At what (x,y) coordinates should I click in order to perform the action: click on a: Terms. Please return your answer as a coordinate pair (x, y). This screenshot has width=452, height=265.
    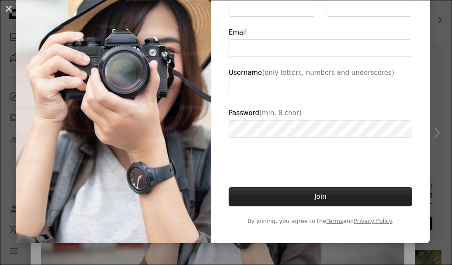
    Looking at the image, I should click on (334, 220).